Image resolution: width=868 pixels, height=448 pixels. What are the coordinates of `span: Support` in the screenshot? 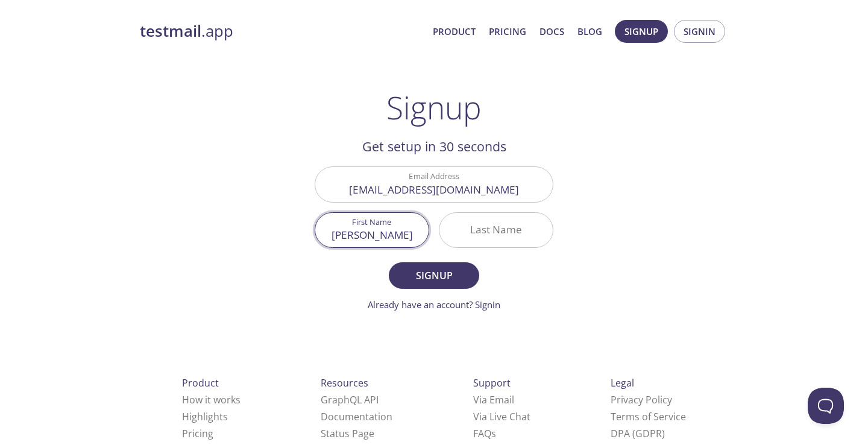 It's located at (492, 383).